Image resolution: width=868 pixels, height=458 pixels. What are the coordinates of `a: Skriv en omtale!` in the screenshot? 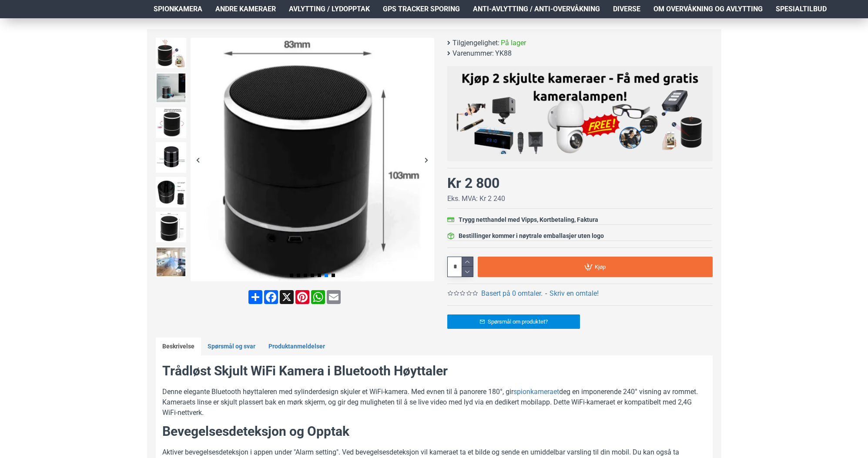 It's located at (574, 293).